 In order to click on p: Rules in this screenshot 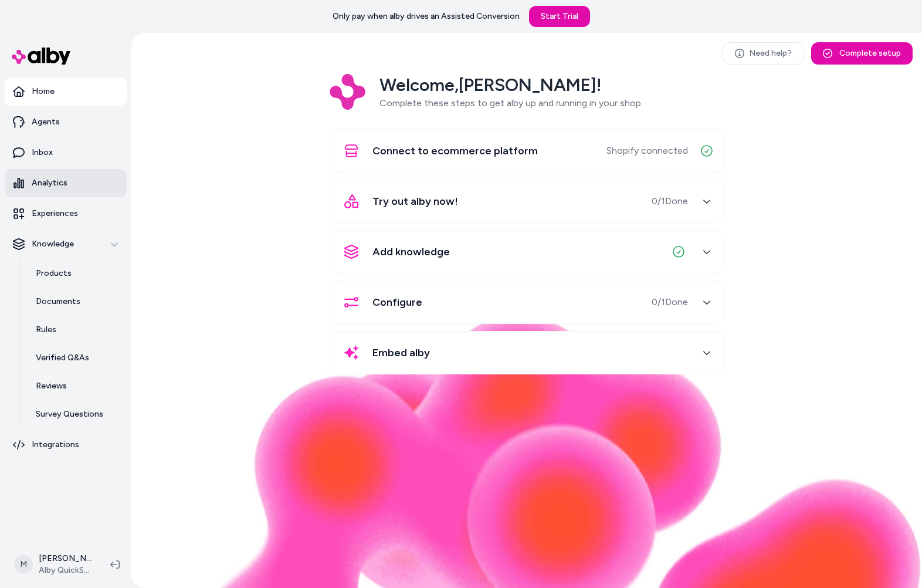, I will do `click(46, 330)`.